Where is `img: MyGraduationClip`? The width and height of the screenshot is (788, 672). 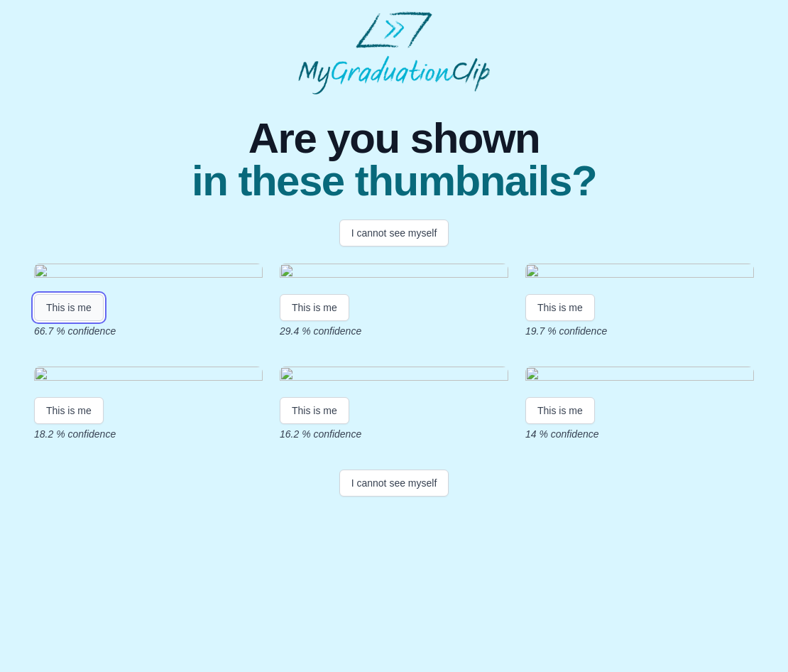 img: MyGraduationClip is located at coordinates (394, 53).